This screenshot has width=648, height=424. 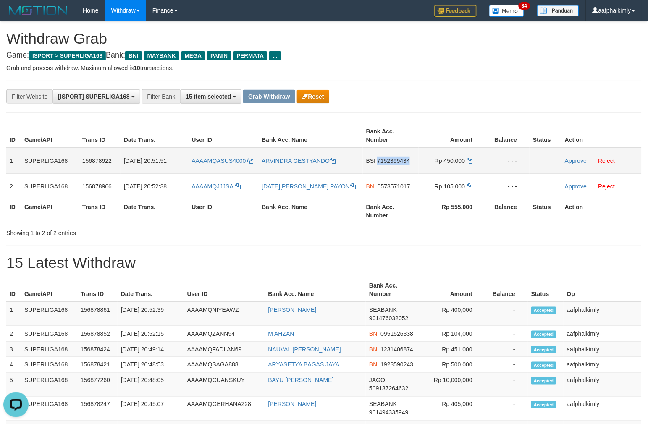 What do you see at coordinates (453, 290) in the screenshot?
I see `th: Amount` at bounding box center [453, 290].